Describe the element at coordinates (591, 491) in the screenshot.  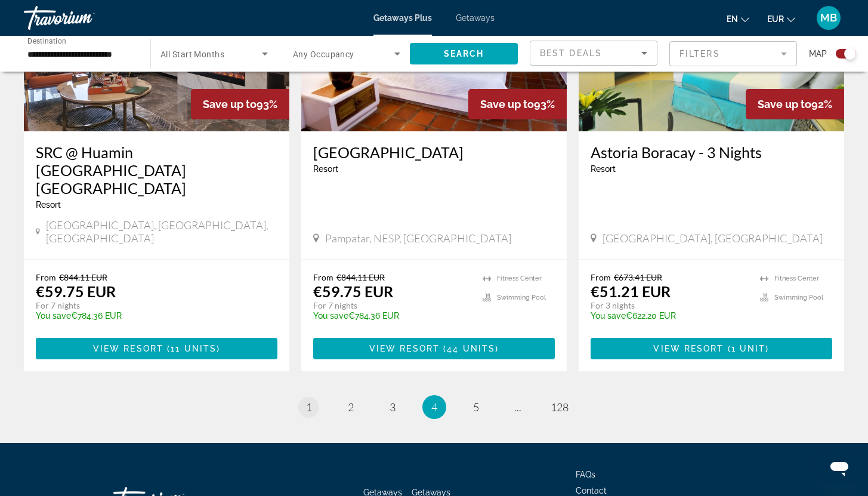
I see `span: Contact` at that location.